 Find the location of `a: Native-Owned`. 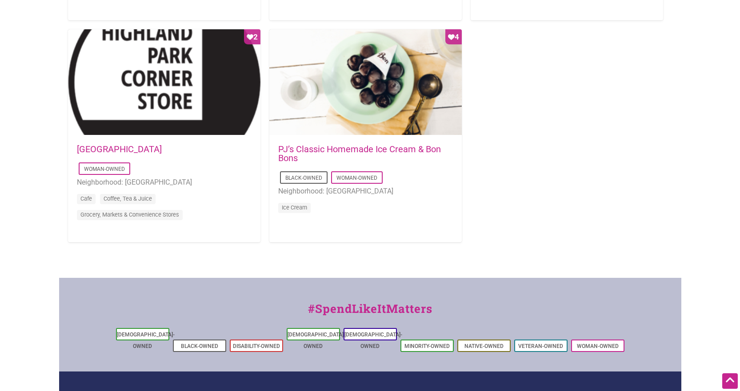

a: Native-Owned is located at coordinates (484, 347).